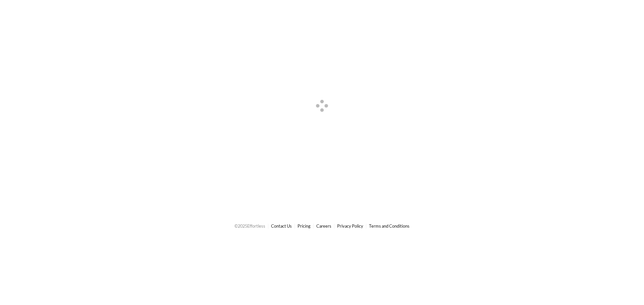 This screenshot has width=644, height=305. What do you see at coordinates (350, 226) in the screenshot?
I see `a: Privacy Policy` at bounding box center [350, 226].